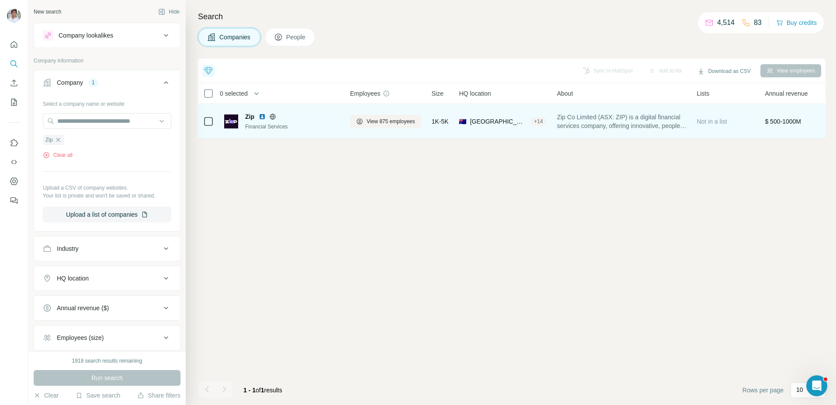  I want to click on p: 83, so click(757, 23).